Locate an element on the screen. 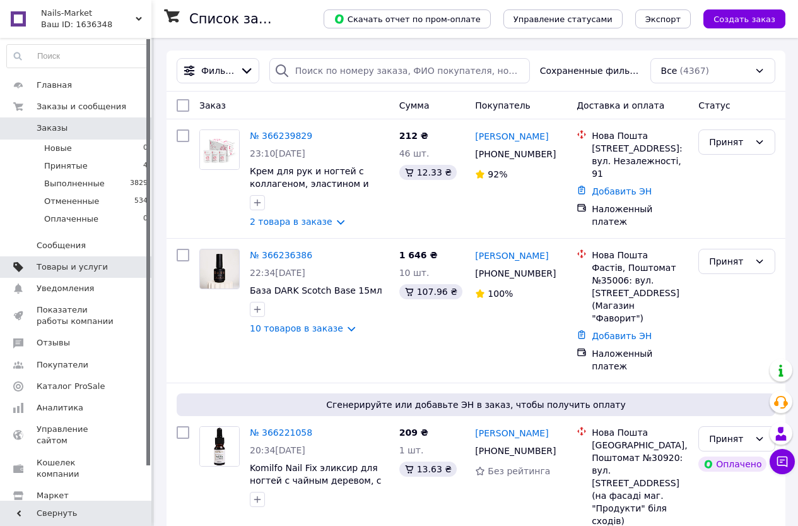  button: Экспорт is located at coordinates (663, 19).